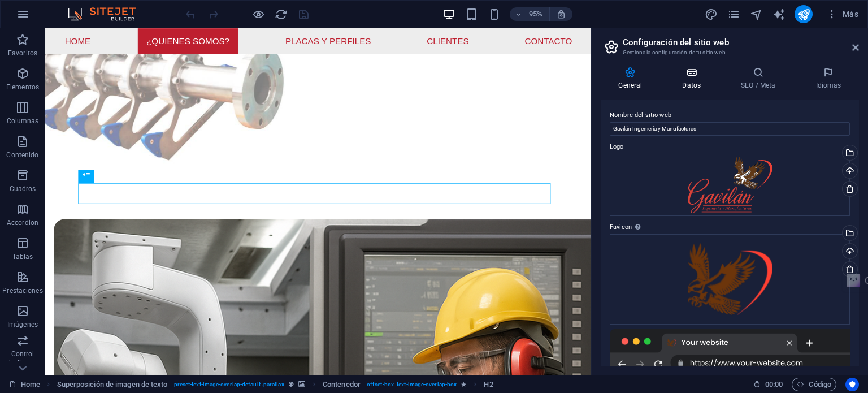  I want to click on button: Más, so click(842, 14).